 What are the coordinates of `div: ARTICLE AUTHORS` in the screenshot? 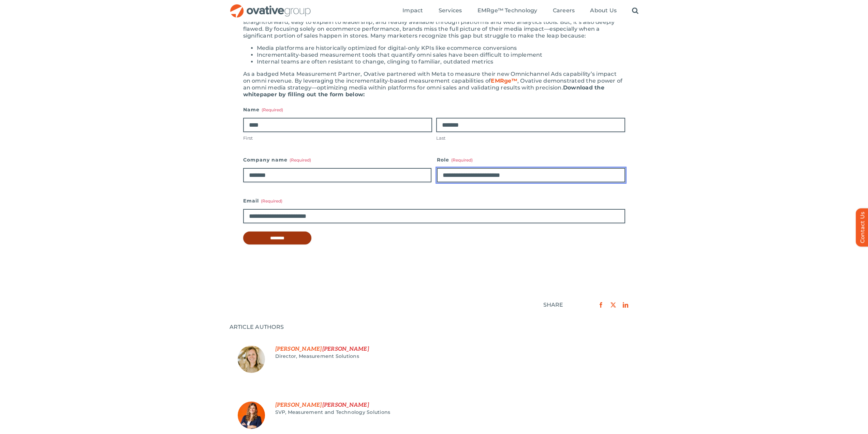 It's located at (434, 327).